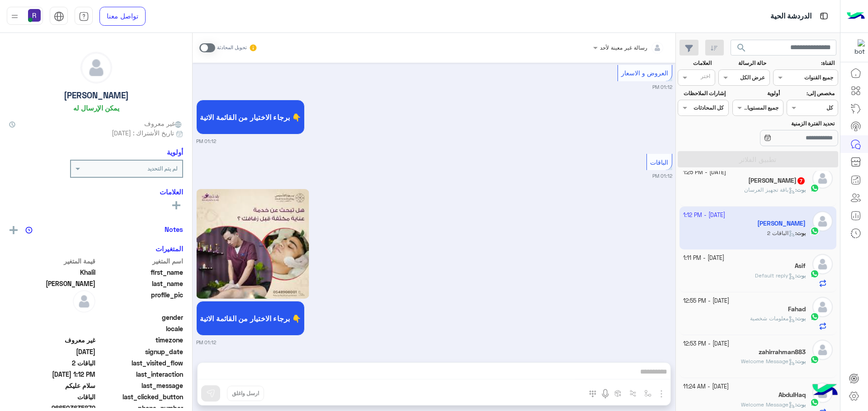 This screenshot has height=411, width=868. I want to click on span: Khalil, so click(52, 272).